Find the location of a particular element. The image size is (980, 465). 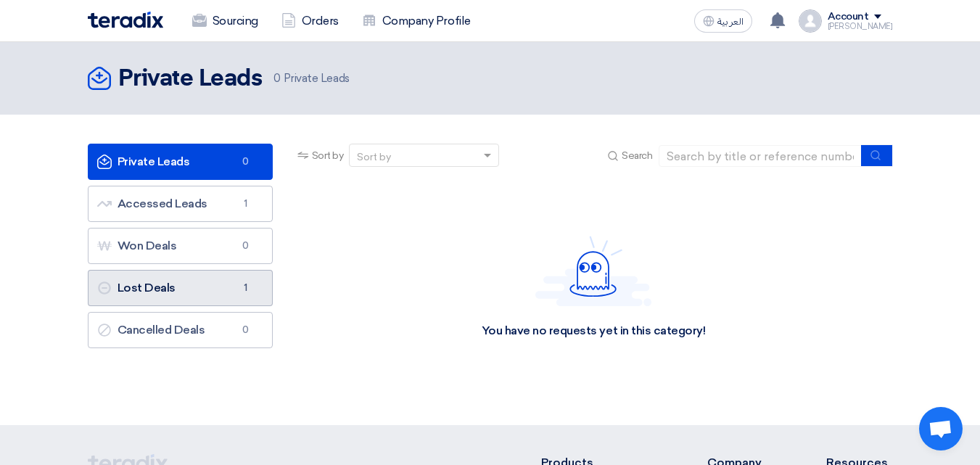

img: Teradix logo is located at coordinates (126, 20).